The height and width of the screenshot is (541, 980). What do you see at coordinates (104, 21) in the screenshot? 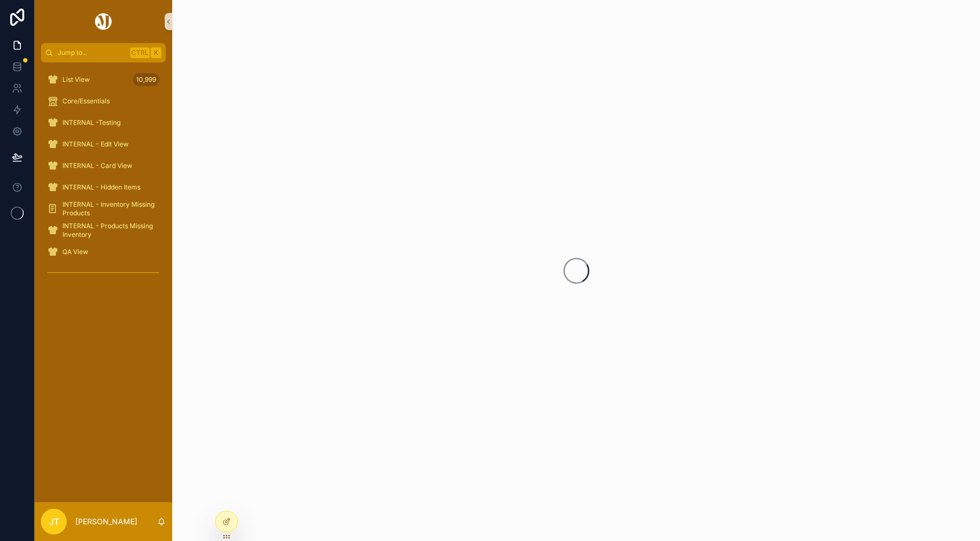
I see `img: App logo` at bounding box center [104, 21].